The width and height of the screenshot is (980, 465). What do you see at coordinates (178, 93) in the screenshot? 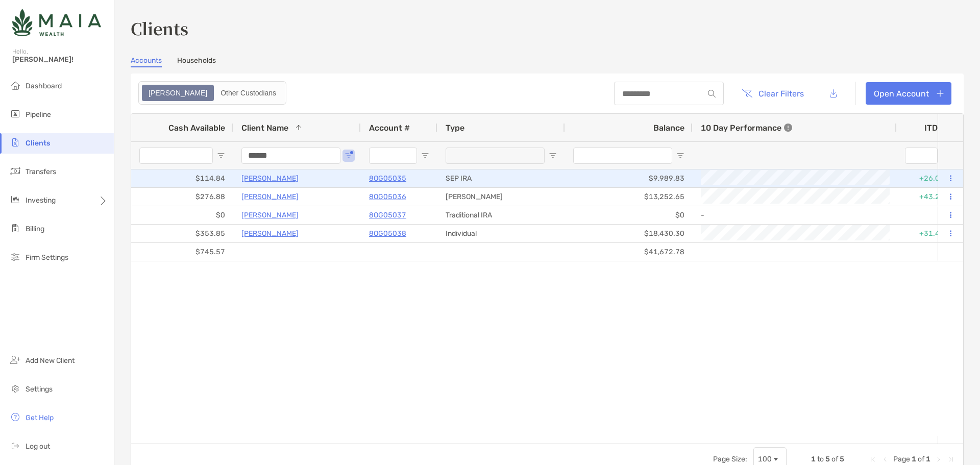
I see `div: Zoe` at bounding box center [178, 93].